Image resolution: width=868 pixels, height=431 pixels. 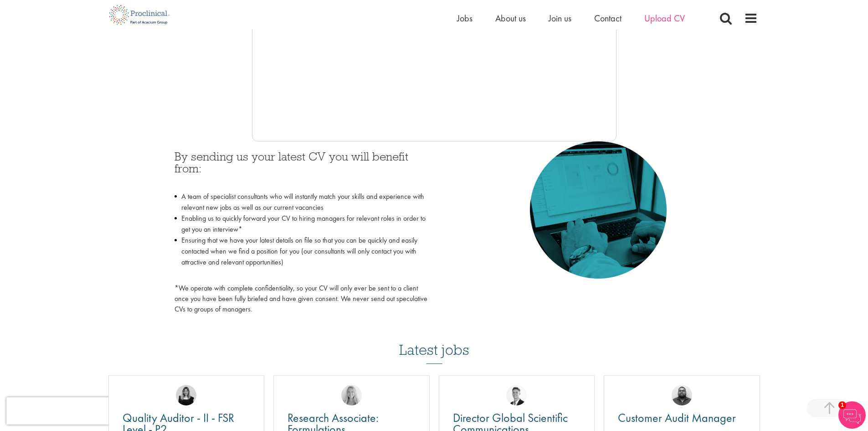 What do you see at coordinates (608, 18) in the screenshot?
I see `a: Contact` at bounding box center [608, 18].